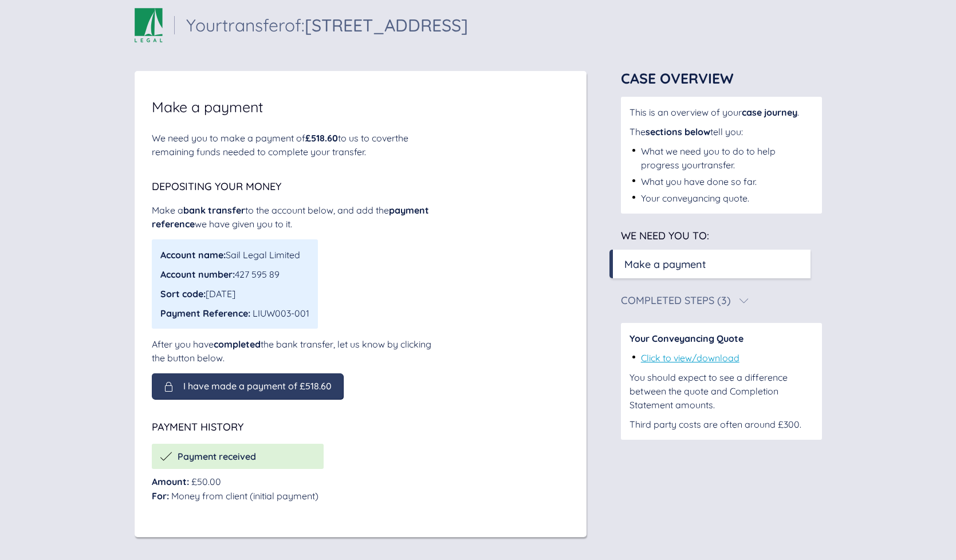 This screenshot has height=560, width=956. What do you see at coordinates (237, 345) in the screenshot?
I see `span: completed` at bounding box center [237, 345].